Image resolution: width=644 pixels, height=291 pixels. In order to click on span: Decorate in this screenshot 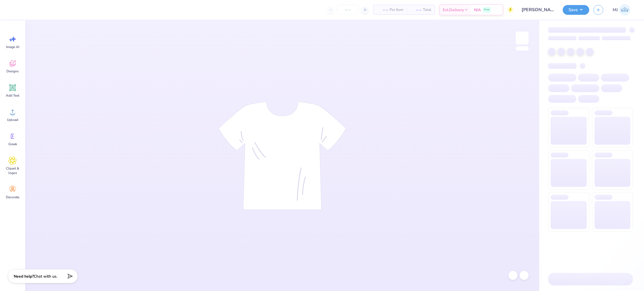, I will do `click(13, 197)`.